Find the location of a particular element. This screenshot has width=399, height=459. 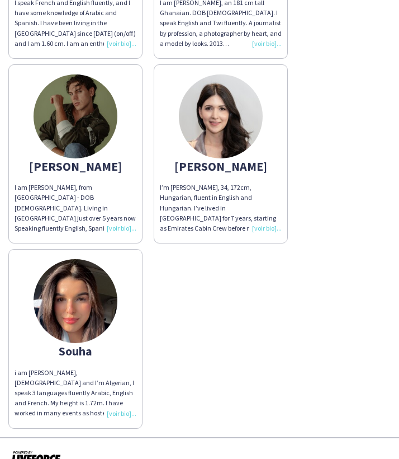

img: thumb-6633ef0f93c09.jpg is located at coordinates (76, 301).